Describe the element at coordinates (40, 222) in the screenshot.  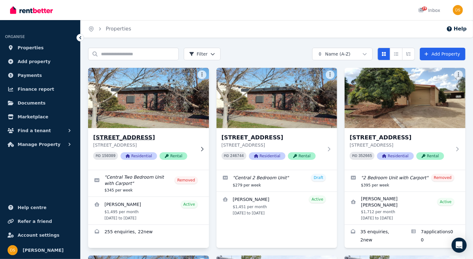
I see `a: Refer a friend` at that location.